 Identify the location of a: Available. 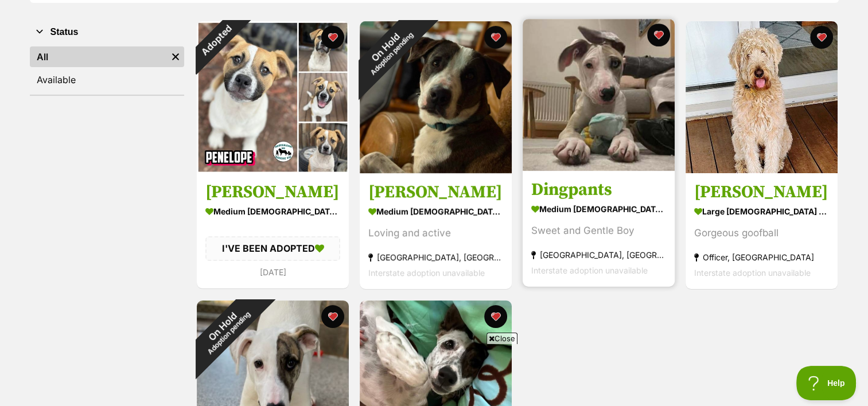
(107, 79).